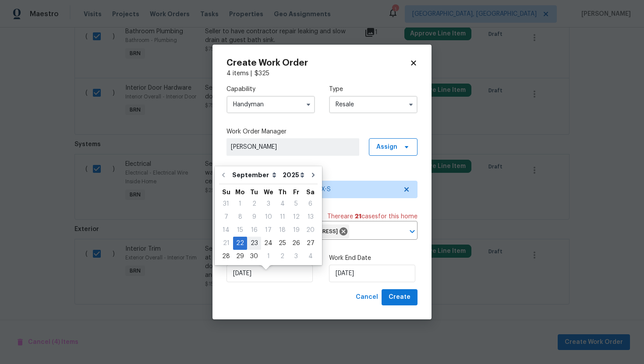 Image resolution: width=644 pixels, height=364 pixels. I want to click on div: Sat Sep 20 2025, so click(310, 230).